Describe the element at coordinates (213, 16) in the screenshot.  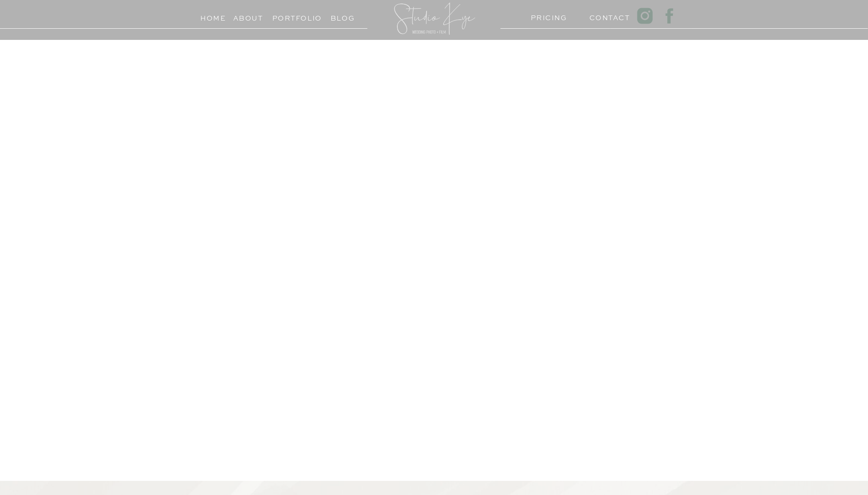
I see `h3: Home` at that location.